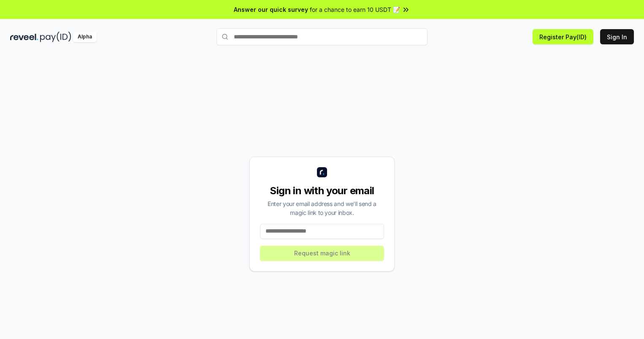 This screenshot has width=644, height=339. What do you see at coordinates (24, 37) in the screenshot?
I see `img: reveel_dark` at bounding box center [24, 37].